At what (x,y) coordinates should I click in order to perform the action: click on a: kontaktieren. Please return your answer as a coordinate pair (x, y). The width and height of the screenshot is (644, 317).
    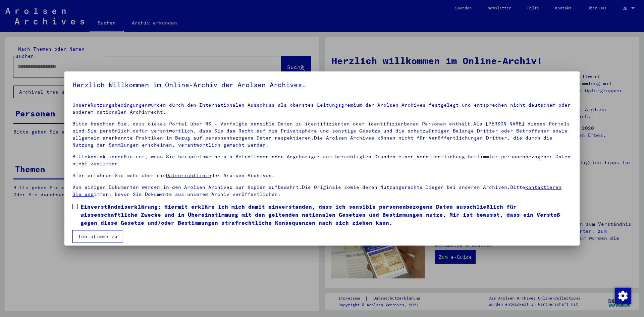
    Looking at the image, I should click on (105, 157).